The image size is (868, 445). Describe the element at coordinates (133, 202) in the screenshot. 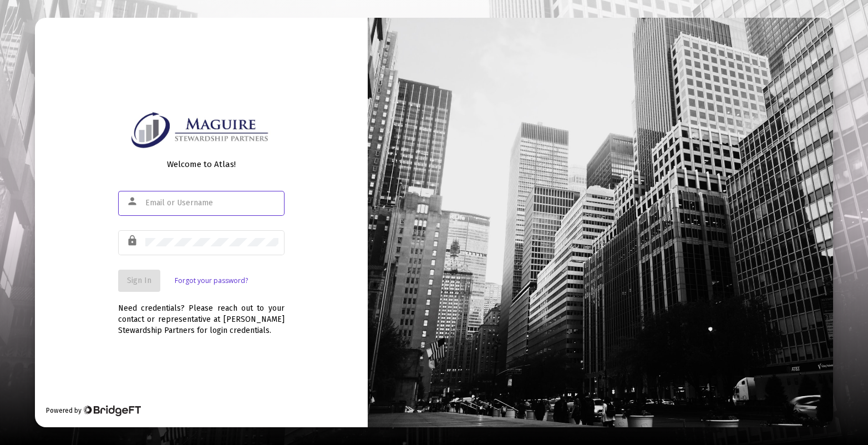

I see `mat-icon: person` at that location.